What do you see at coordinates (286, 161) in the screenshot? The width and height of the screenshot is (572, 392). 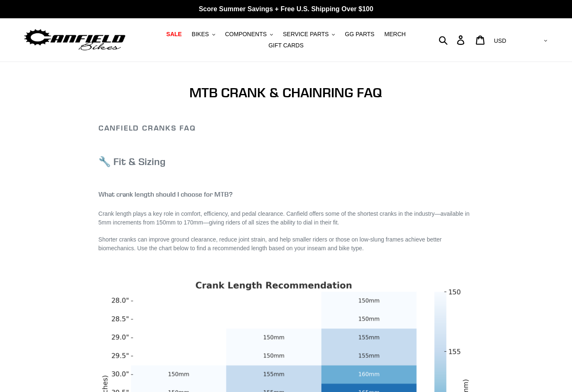 I see `h3: 🔧 Fit & Sizing` at bounding box center [286, 161].